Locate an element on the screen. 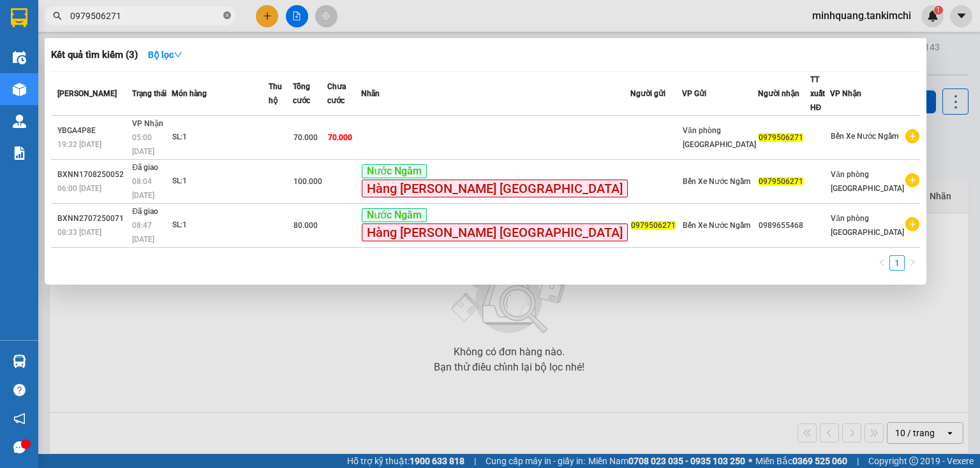  div: YBGA4P8E is located at coordinates (92, 131).